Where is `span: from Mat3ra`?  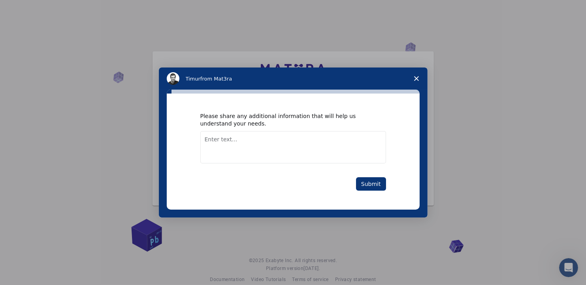 span: from Mat3ra is located at coordinates (216, 79).